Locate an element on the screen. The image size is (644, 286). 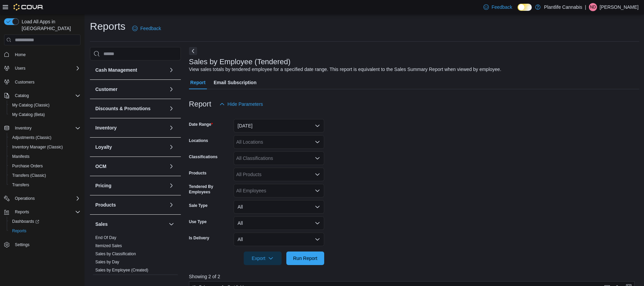
button: Purchase Orders is located at coordinates (45, 166).